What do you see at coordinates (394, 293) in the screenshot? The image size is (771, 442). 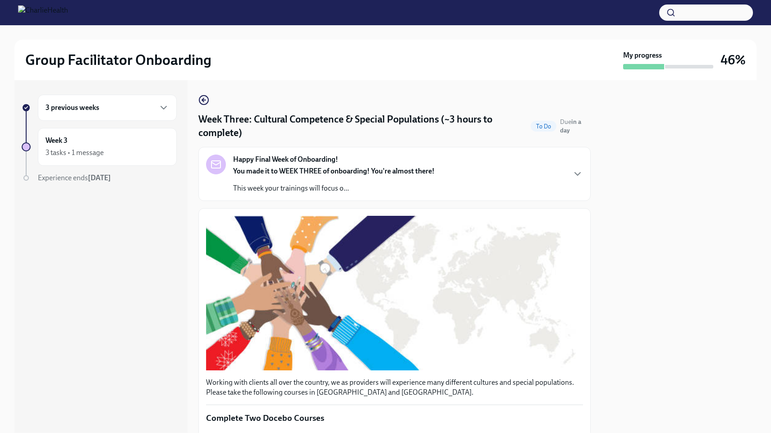 I see `button: Zoom image` at bounding box center [394, 293].